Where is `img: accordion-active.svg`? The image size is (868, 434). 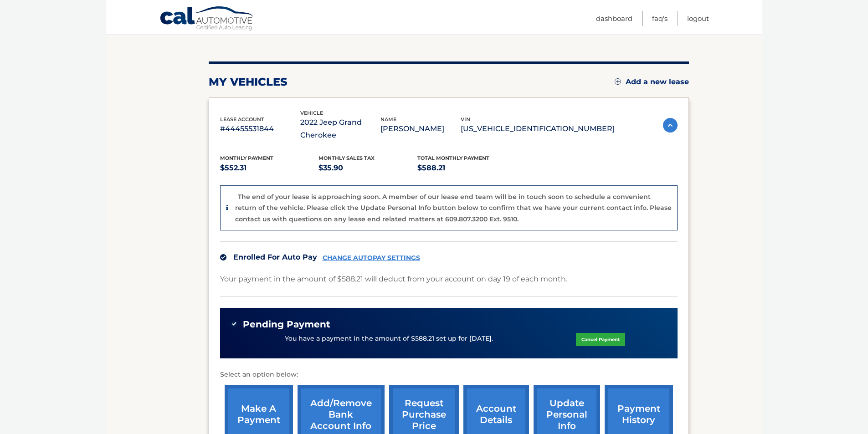 img: accordion-active.svg is located at coordinates (670, 125).